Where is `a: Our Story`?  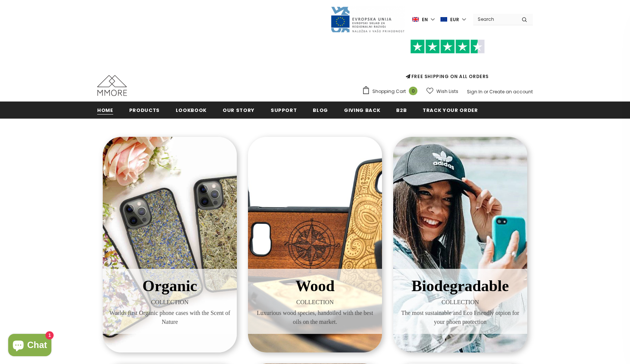
a: Our Story is located at coordinates (239, 110).